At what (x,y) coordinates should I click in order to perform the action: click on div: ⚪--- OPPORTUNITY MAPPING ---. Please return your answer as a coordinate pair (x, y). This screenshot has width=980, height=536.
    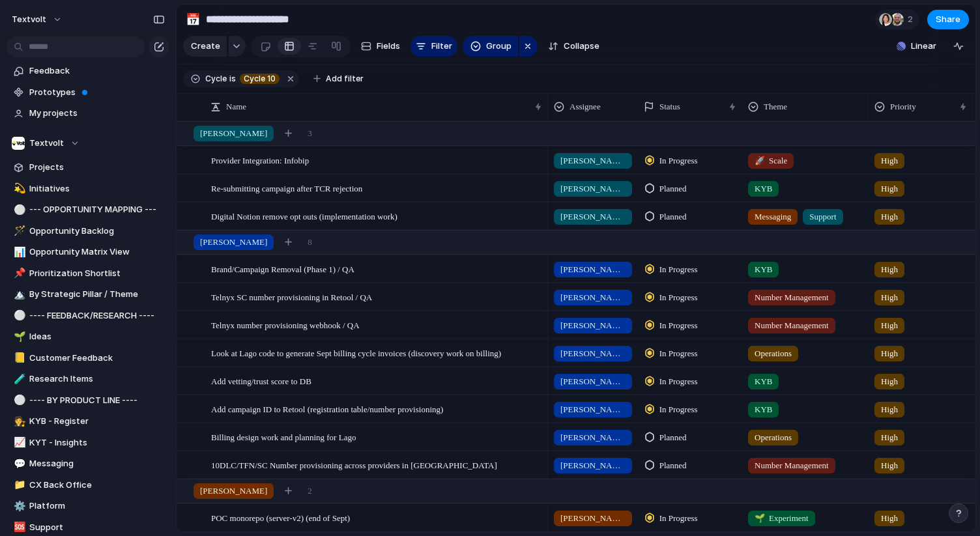
    Looking at the image, I should click on (88, 210).